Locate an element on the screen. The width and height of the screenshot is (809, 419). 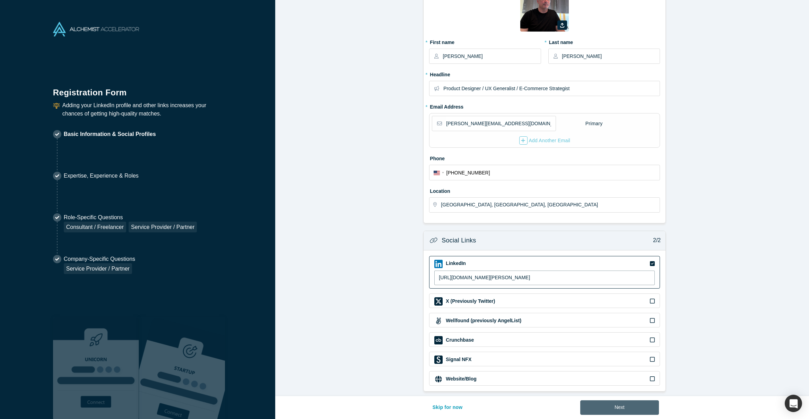
button: Skip for now is located at coordinates (447, 407).